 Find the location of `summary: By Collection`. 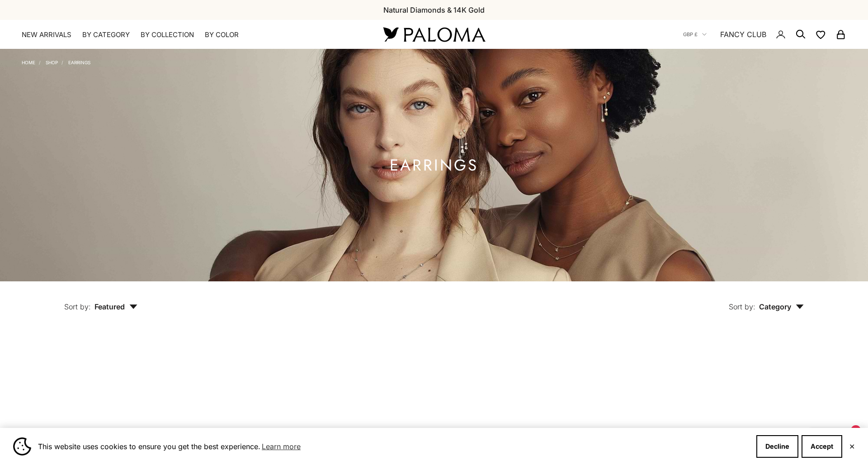

summary: By Collection is located at coordinates (168, 35).